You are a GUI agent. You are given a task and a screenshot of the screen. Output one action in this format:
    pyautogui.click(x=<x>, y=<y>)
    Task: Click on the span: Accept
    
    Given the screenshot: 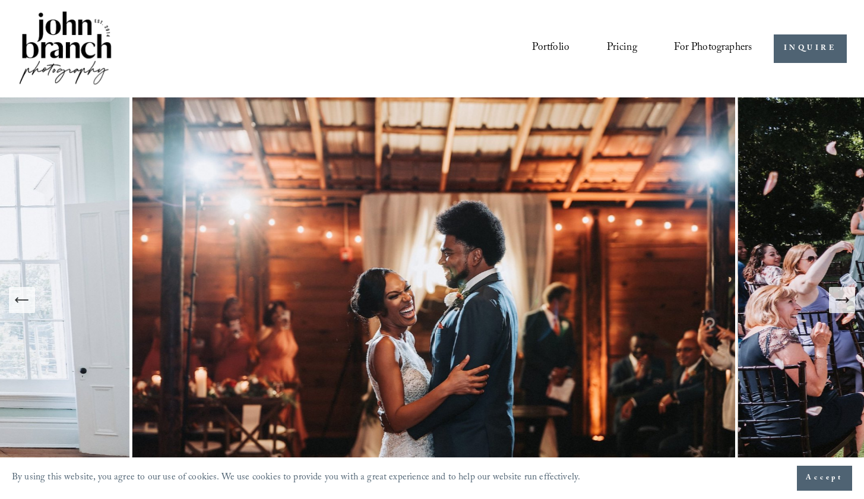 What is the action you would take?
    pyautogui.click(x=825, y=478)
    